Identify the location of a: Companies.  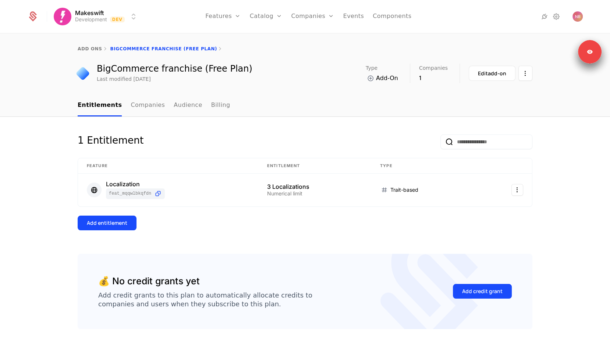
(148, 105).